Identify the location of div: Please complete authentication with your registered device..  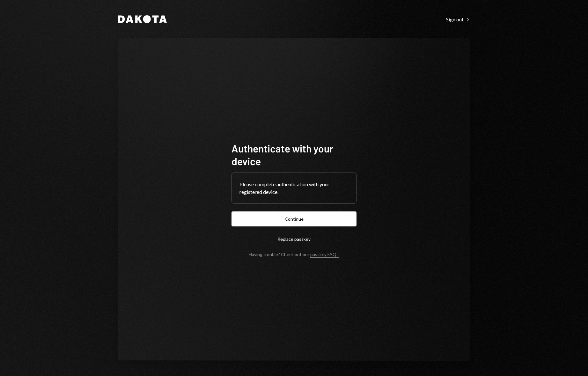
(294, 188).